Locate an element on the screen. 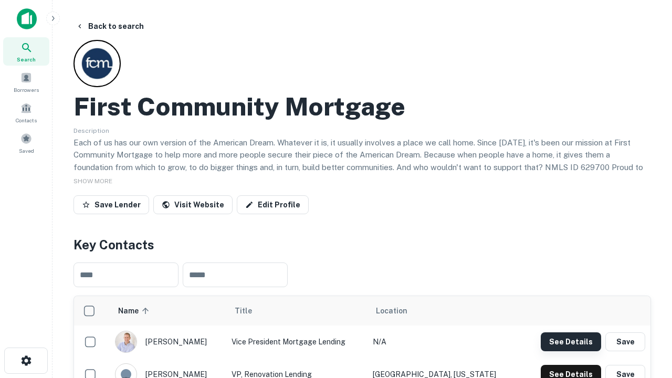  th: Name is located at coordinates (168, 311).